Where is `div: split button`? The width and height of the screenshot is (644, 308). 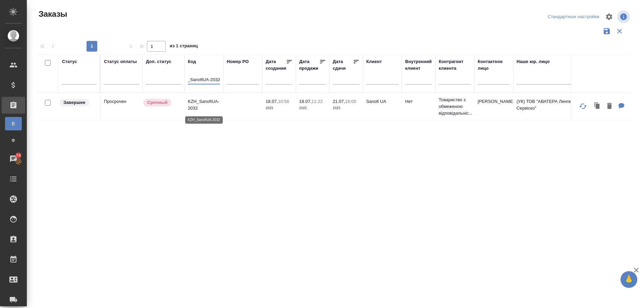
div: split button is located at coordinates (573, 16).